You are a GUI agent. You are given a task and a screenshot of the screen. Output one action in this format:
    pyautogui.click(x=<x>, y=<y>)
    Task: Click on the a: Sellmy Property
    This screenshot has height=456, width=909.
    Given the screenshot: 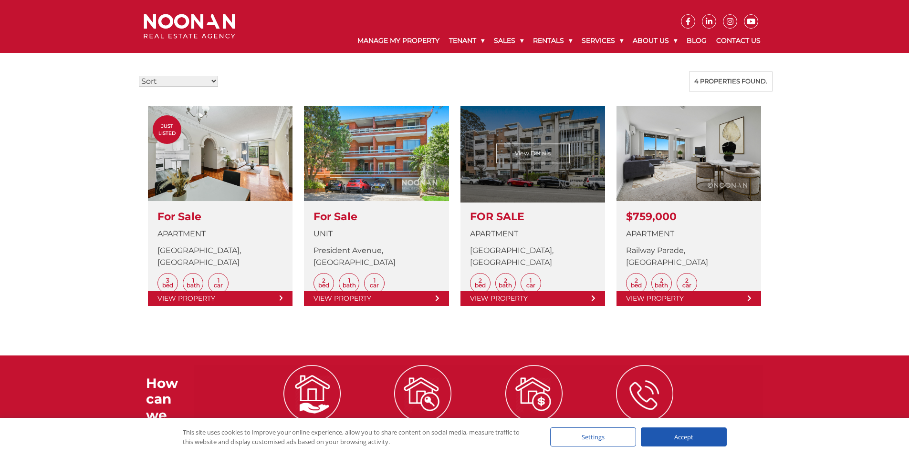 What is the action you would take?
    pyautogui.click(x=534, y=419)
    